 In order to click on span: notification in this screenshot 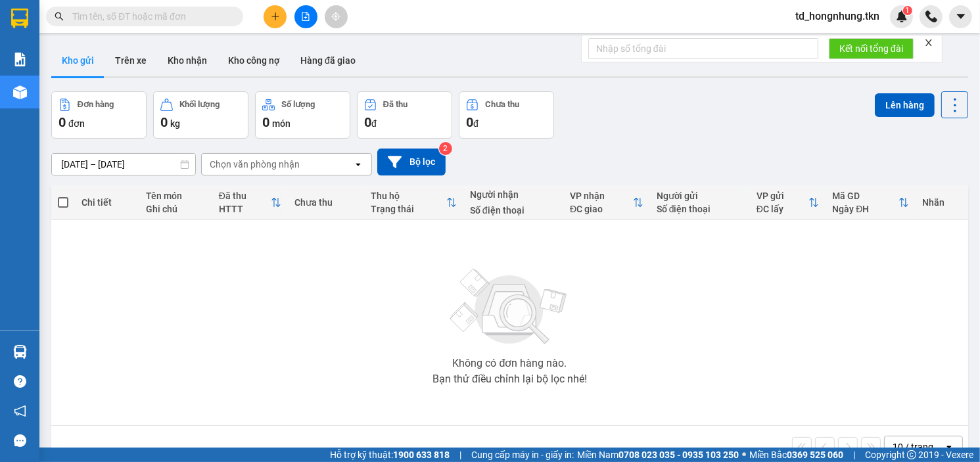, I will do `click(20, 411)`.